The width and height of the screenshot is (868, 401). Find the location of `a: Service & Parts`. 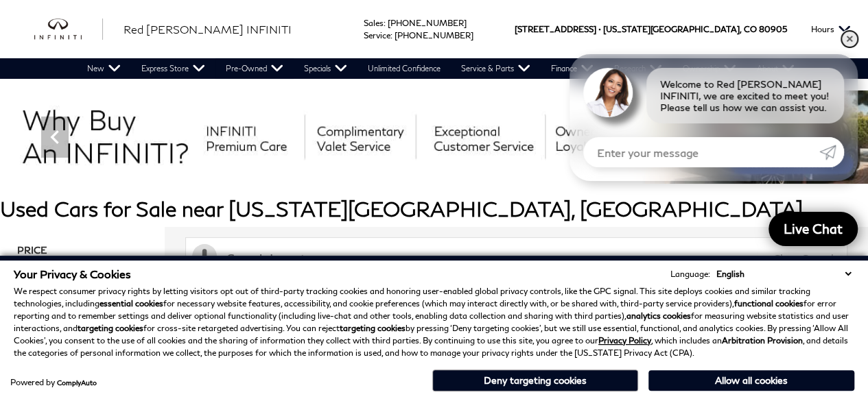

a: Service & Parts is located at coordinates (495, 68).